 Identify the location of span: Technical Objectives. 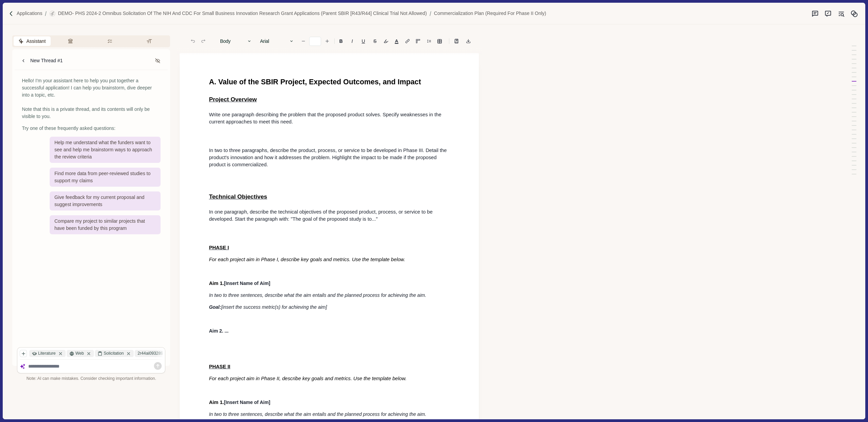
(238, 197).